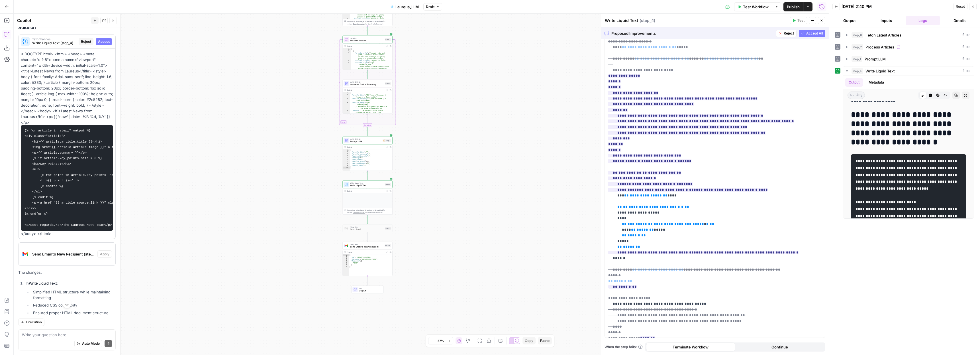 This screenshot has width=980, height=355. I want to click on span: Execution, so click(34, 323).